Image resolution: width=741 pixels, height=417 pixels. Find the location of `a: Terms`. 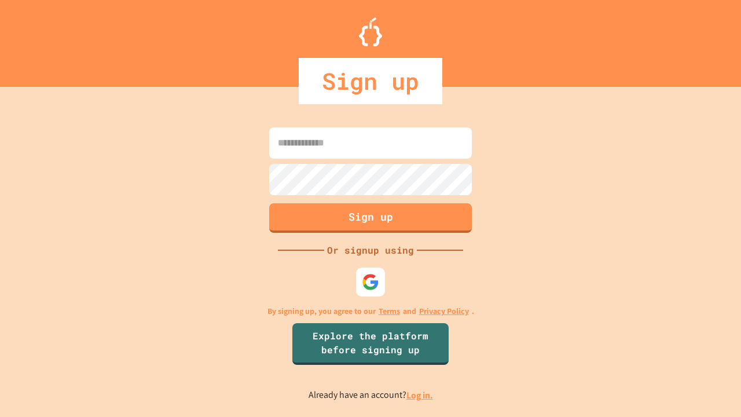

a: Terms is located at coordinates (389, 311).